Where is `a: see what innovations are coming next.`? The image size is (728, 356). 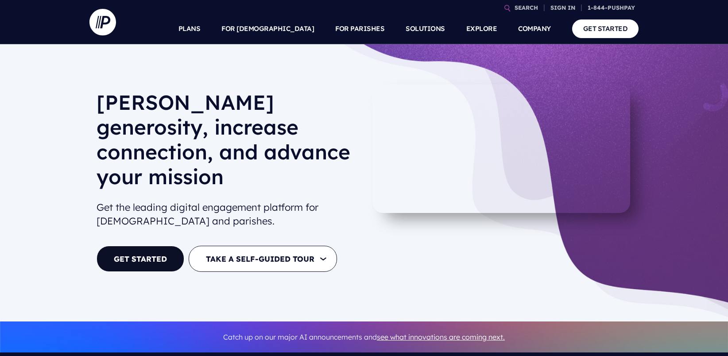 a: see what innovations are coming next. is located at coordinates (441, 337).